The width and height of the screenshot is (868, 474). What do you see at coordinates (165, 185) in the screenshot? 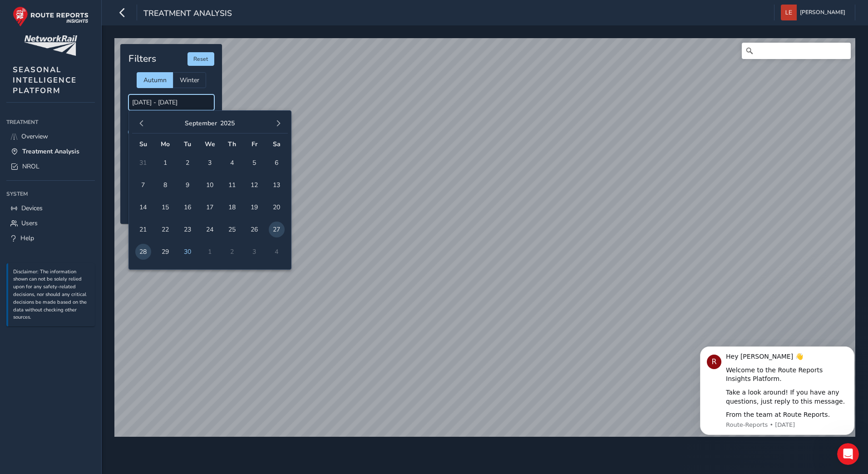
I see `span: 8` at bounding box center [165, 185].